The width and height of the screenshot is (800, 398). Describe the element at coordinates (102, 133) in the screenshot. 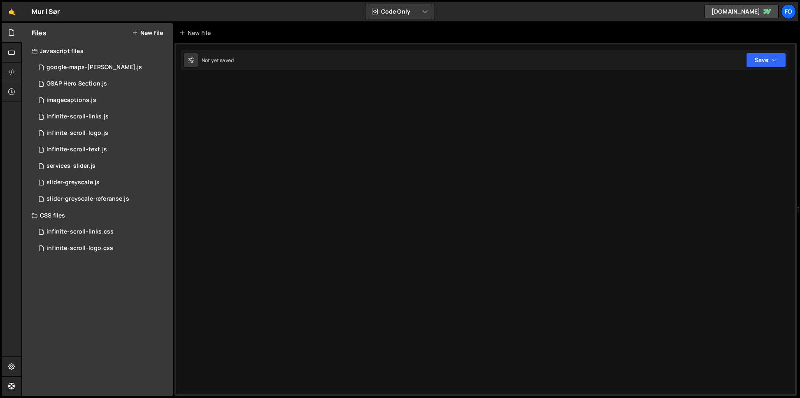

I see `div: 15856/44475.js` at that location.